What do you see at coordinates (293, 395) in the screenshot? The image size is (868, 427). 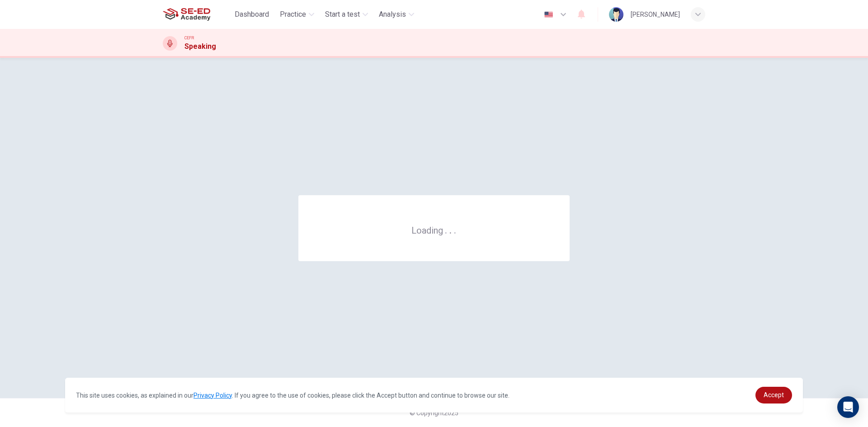 I see `span: This site uses cookies, as explained in our . If you agree to the use of cookies, please click th...` at bounding box center [293, 395].